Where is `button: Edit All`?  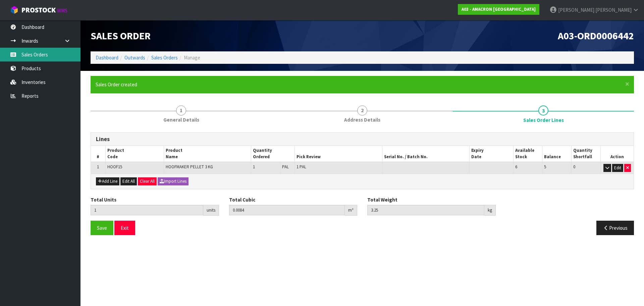 button: Edit All is located at coordinates (129, 182).